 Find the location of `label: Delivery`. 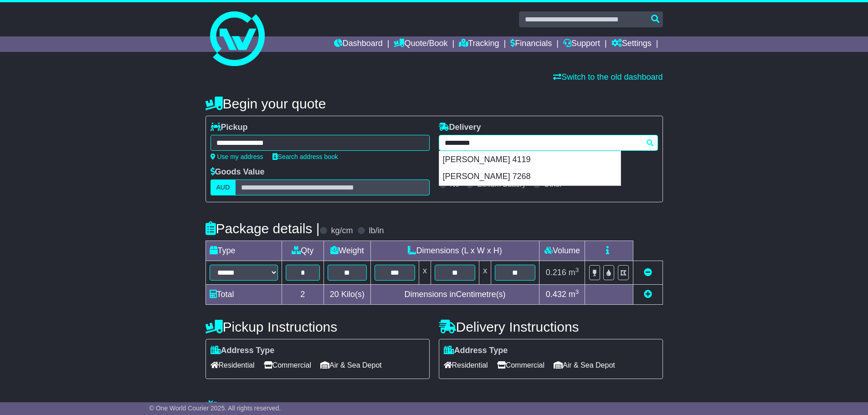

label: Delivery is located at coordinates (460, 127).